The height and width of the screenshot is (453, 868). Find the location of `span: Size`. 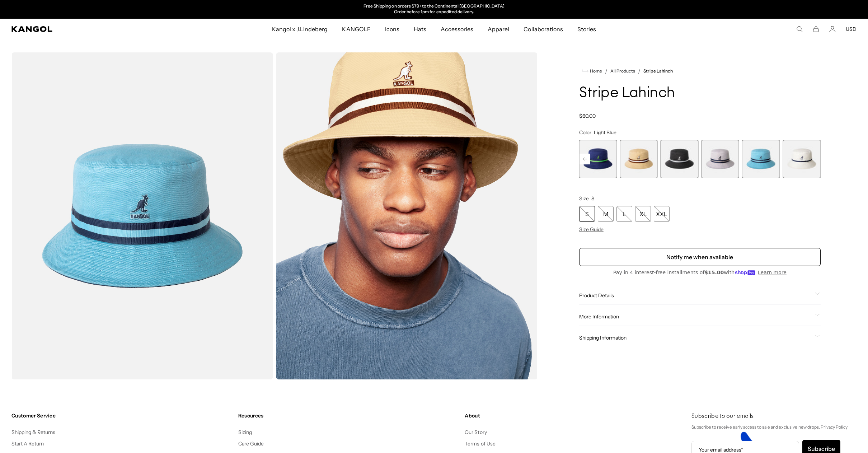

span: Size is located at coordinates (584, 198).